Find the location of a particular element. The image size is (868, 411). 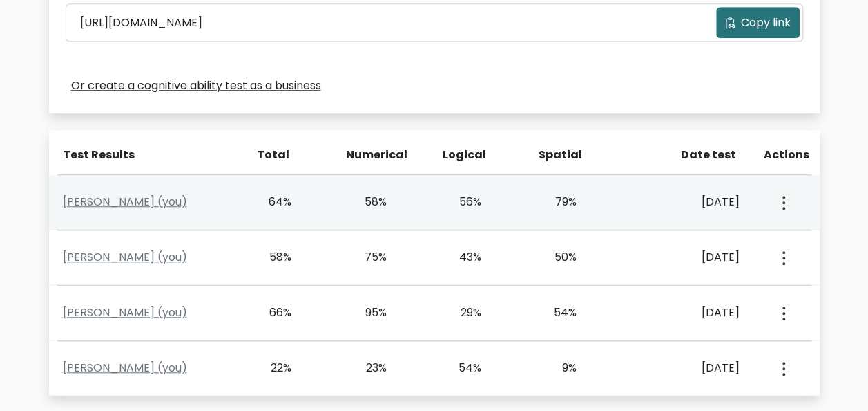

div: Logical is located at coordinates (463, 155).